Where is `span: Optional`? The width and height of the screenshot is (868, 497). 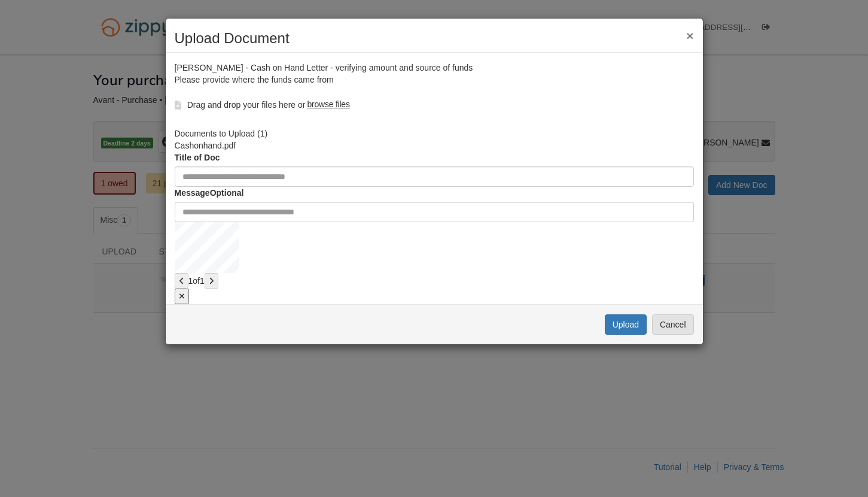 span: Optional is located at coordinates (227, 193).